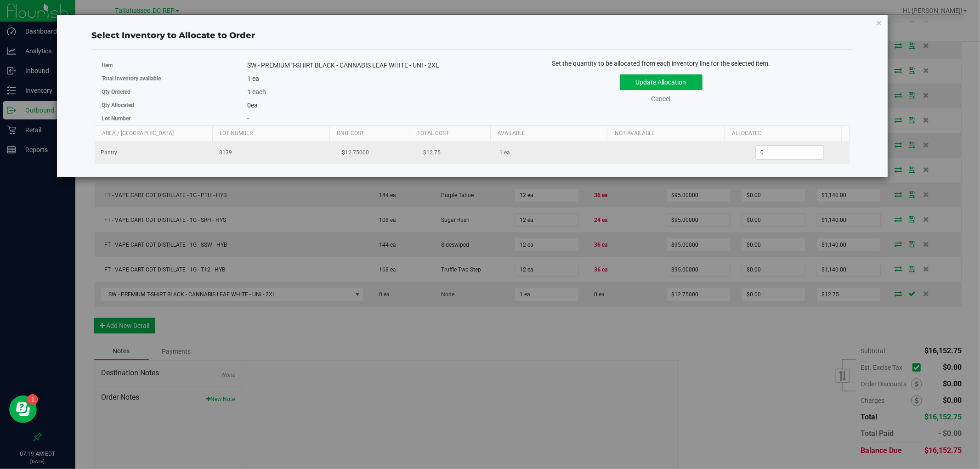  Describe the element at coordinates (660, 63) in the screenshot. I see `span: Set the quantity to be allocated from each inventory line for the selected item.` at that location.